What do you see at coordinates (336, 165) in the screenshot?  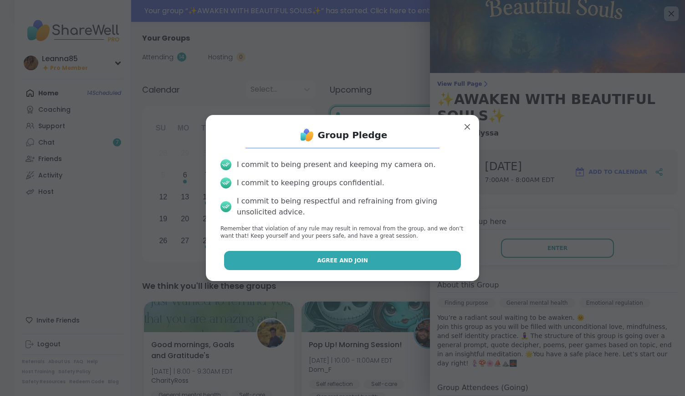 I see `div: I commit to being present and keeping my camera on.` at bounding box center [336, 165].